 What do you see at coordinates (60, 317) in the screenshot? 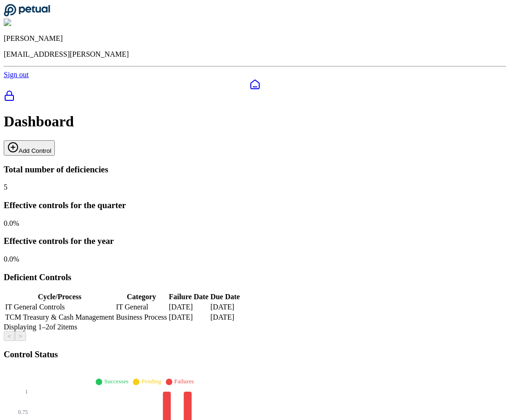
I see `td: TCM Treasury & Cash Management` at bounding box center [60, 317].